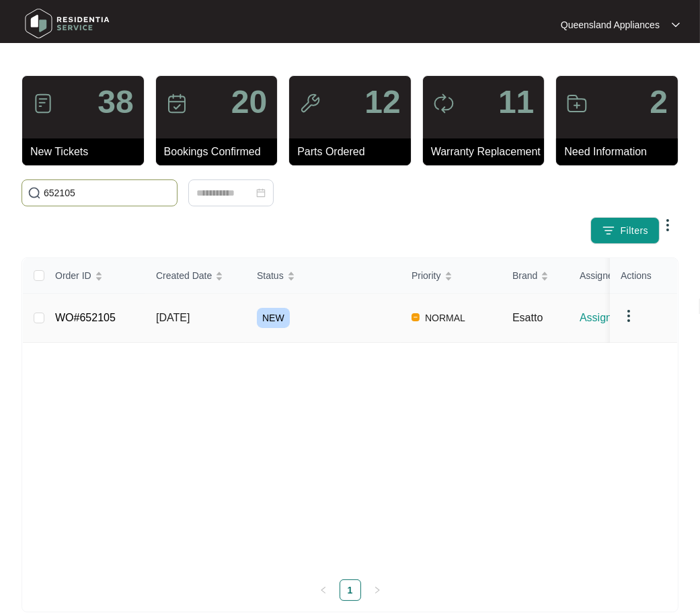 The image size is (700, 613). What do you see at coordinates (108, 193) in the screenshot?
I see `input: Search by Order Id, Assignee Name, Customer Name, Brand and Model` at bounding box center [108, 193].